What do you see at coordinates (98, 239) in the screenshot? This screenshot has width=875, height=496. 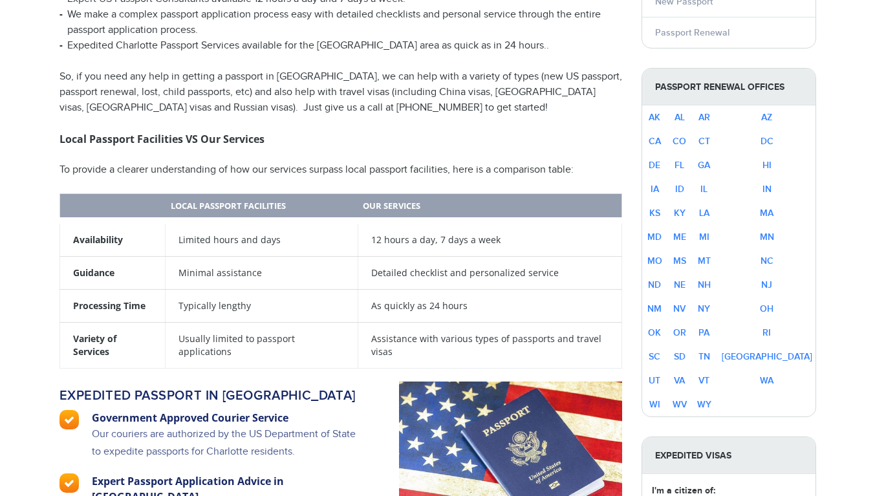 I see `strong: Availability` at bounding box center [98, 239].